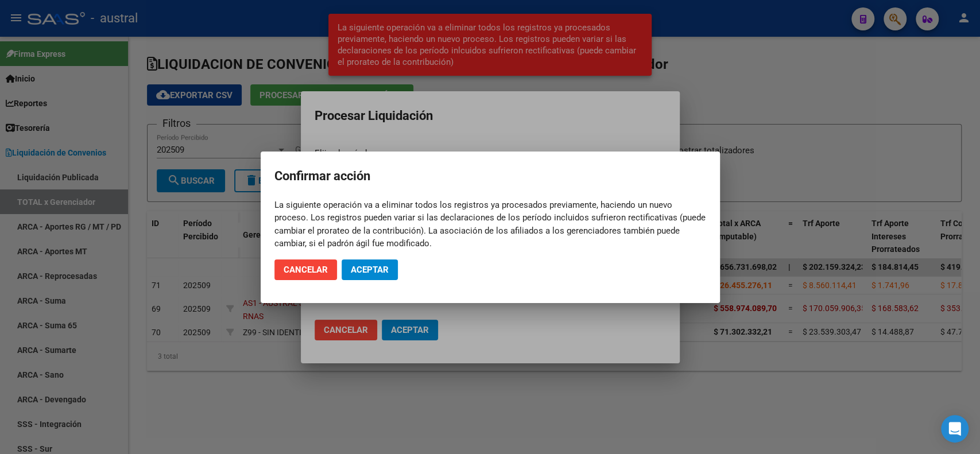 This screenshot has height=454, width=980. Describe the element at coordinates (491, 224) in the screenshot. I see `mat-dialog-content: La siguiente operación va a eliminar todos los registros ya procesados previamente, haciendo un n...` at that location.